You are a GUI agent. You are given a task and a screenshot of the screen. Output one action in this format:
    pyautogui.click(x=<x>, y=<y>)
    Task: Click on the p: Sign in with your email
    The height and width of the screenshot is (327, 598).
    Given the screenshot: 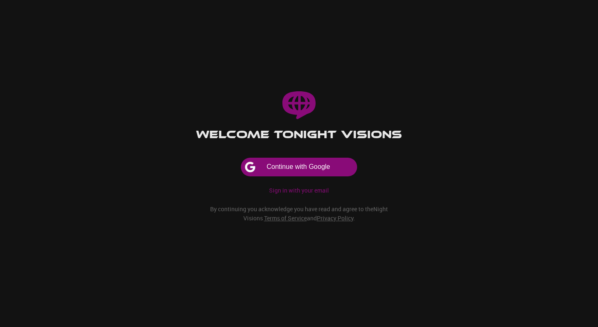 What is the action you would take?
    pyautogui.click(x=299, y=191)
    